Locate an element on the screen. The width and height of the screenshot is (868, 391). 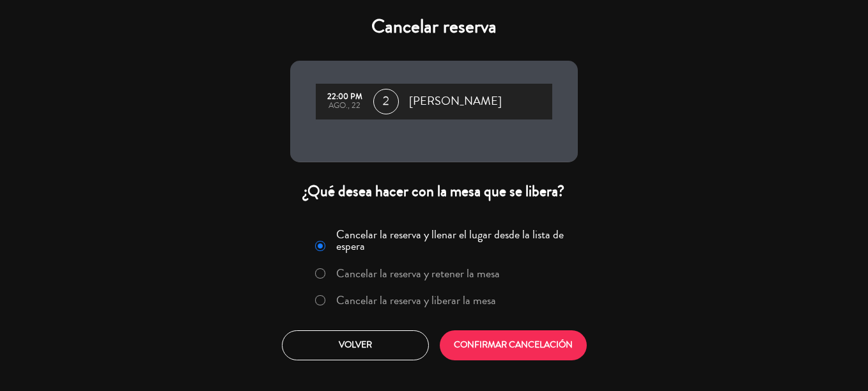
div: ¿Qué desea hacer con la mesa que se libera? is located at coordinates (434, 191).